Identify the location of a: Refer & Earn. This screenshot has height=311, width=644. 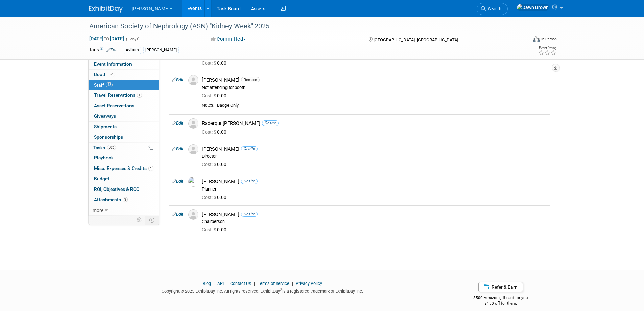
(500, 287).